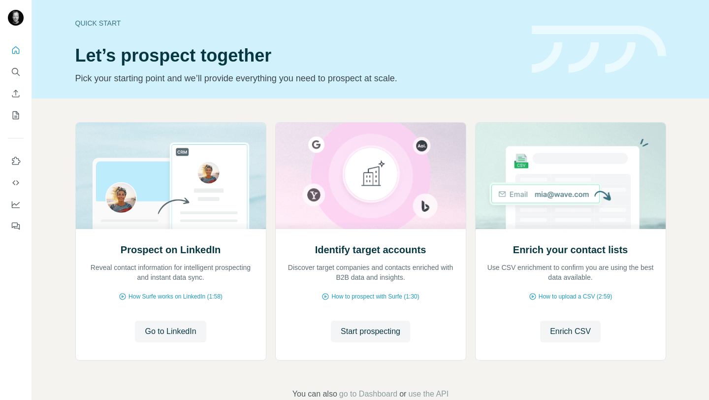  Describe the element at coordinates (171, 176) in the screenshot. I see `img: Prospect on LinkedIn` at that location.